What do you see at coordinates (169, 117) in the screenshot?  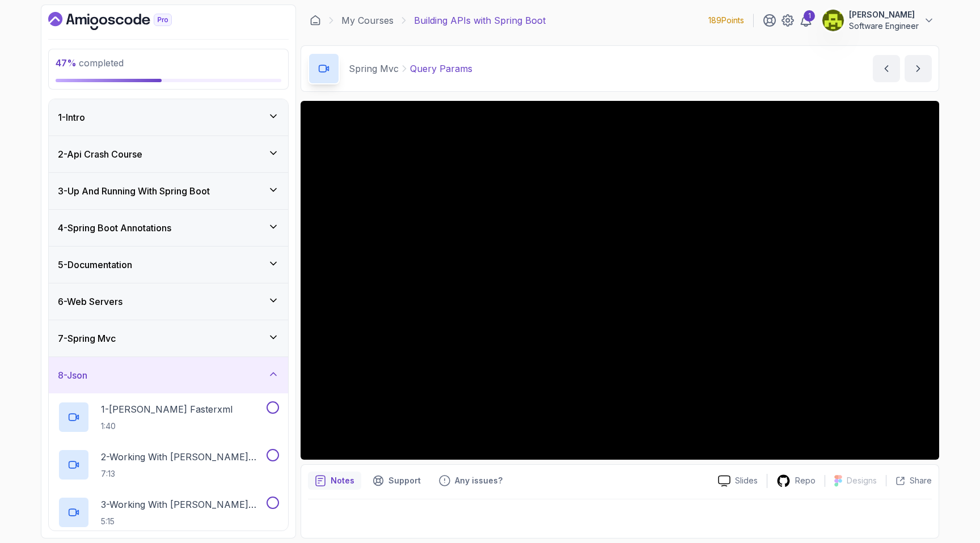 I see `button: 1-Intro` at bounding box center [169, 117].